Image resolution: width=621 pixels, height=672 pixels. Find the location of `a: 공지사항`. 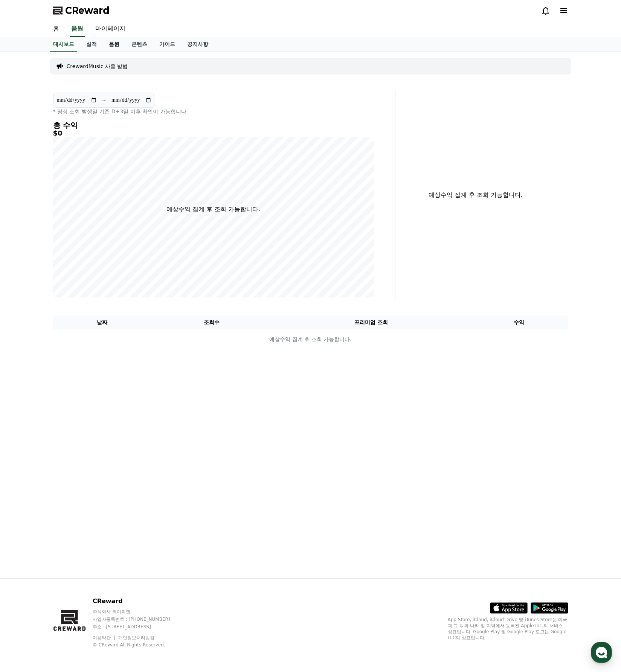

a: 공지사항 is located at coordinates (198, 44).